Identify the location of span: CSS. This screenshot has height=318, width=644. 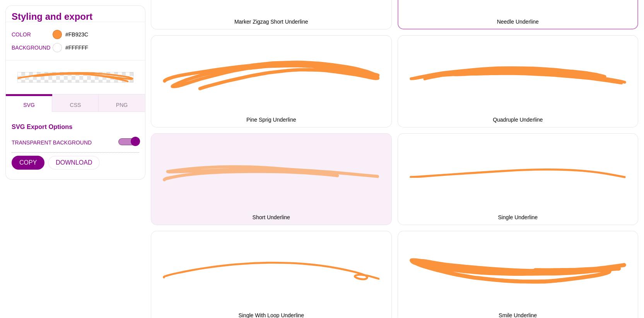
(76, 105).